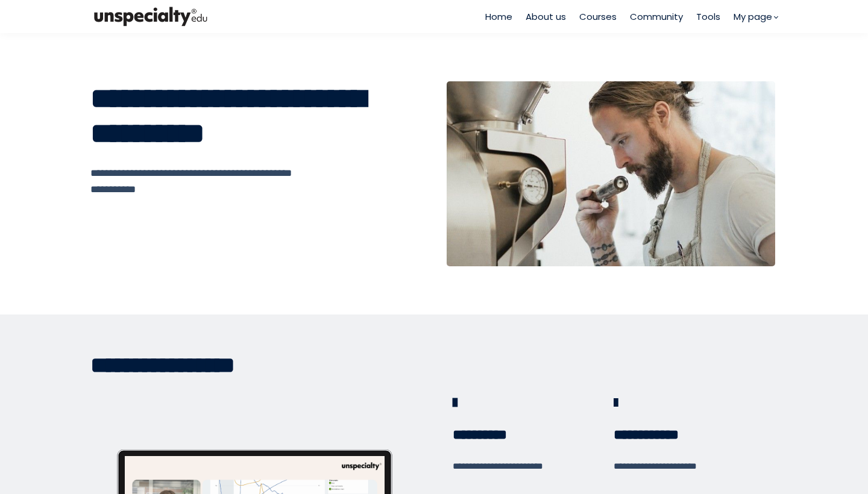  What do you see at coordinates (546, 16) in the screenshot?
I see `span: About us` at bounding box center [546, 16].